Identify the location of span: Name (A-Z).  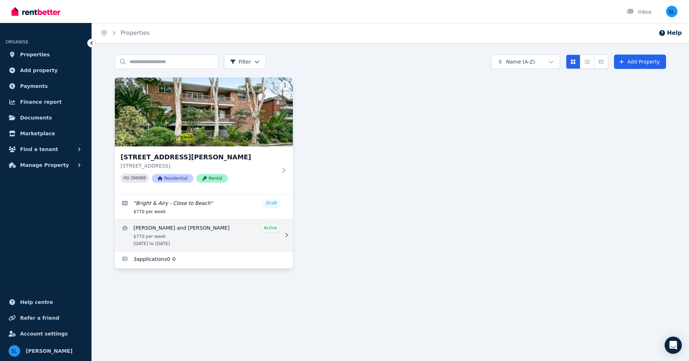
(520, 62).